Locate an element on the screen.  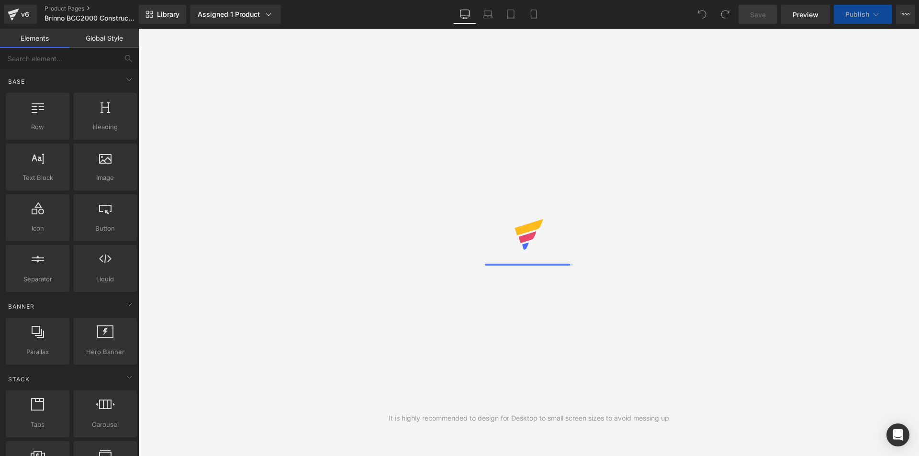
a: v6 is located at coordinates (20, 14).